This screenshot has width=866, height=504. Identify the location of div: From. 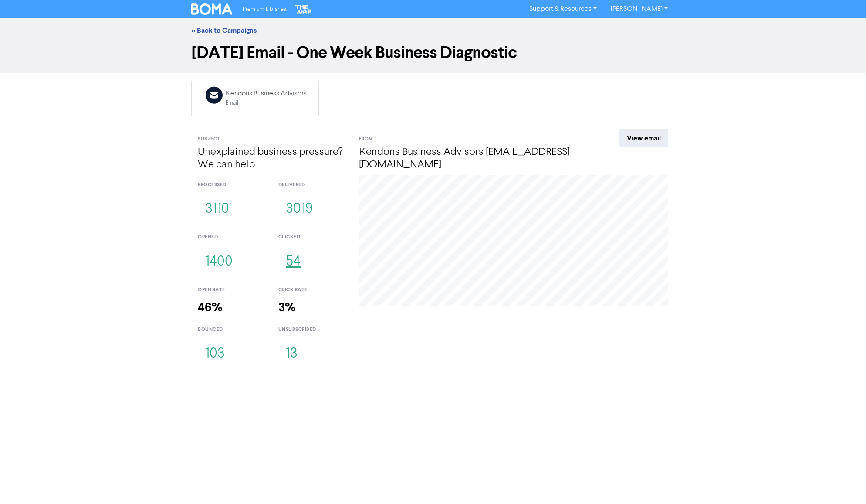
(473, 139).